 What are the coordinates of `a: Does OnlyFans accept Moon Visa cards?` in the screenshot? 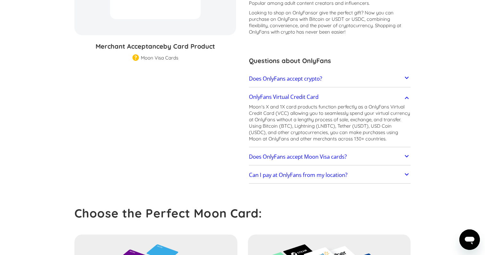 It's located at (329, 157).